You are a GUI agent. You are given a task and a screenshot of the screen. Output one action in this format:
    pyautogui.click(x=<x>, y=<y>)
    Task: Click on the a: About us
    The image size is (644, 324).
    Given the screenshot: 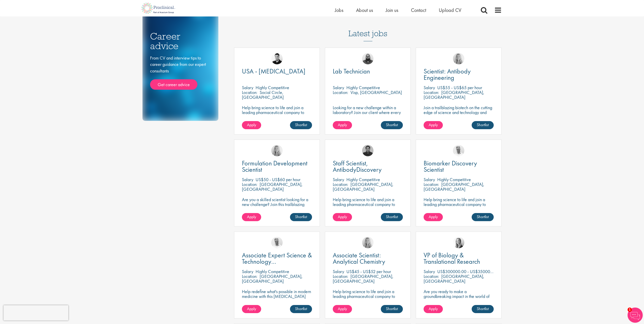 What is the action you would take?
    pyautogui.click(x=365, y=10)
    